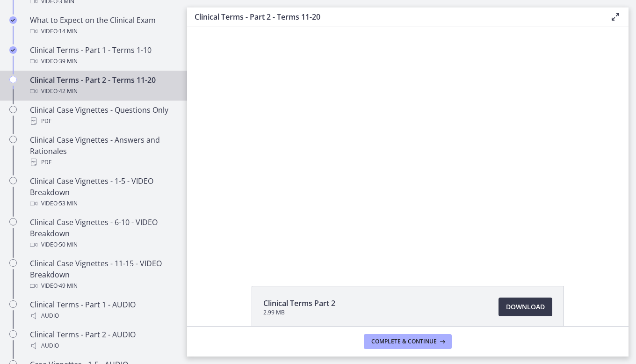 The width and height of the screenshot is (636, 364). Describe the element at coordinates (103, 274) in the screenshot. I see `div: Clinical Case Vignettes - 11-15 - VIDEO Breakdown` at that location.